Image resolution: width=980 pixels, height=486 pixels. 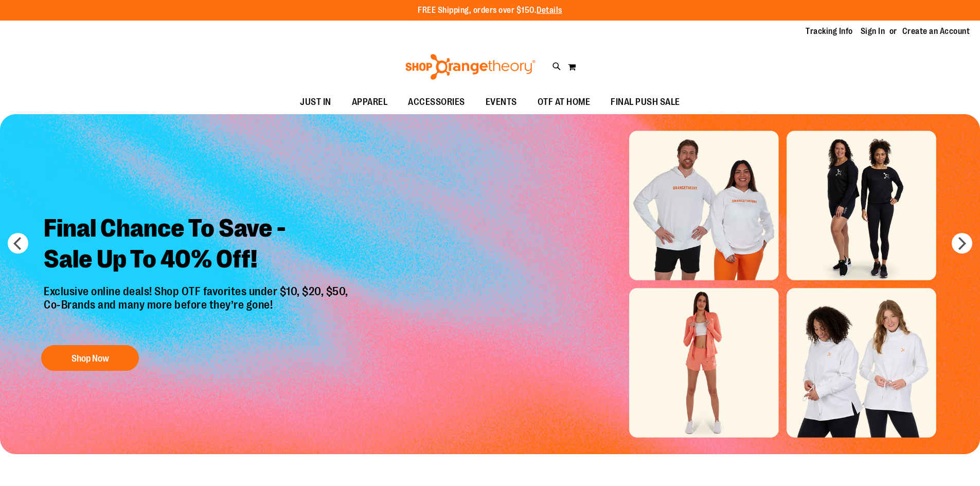 What do you see at coordinates (197, 245) in the screenshot?
I see `h2: Final Chance To Save - Sale Up To 40% Off!` at bounding box center [197, 245].